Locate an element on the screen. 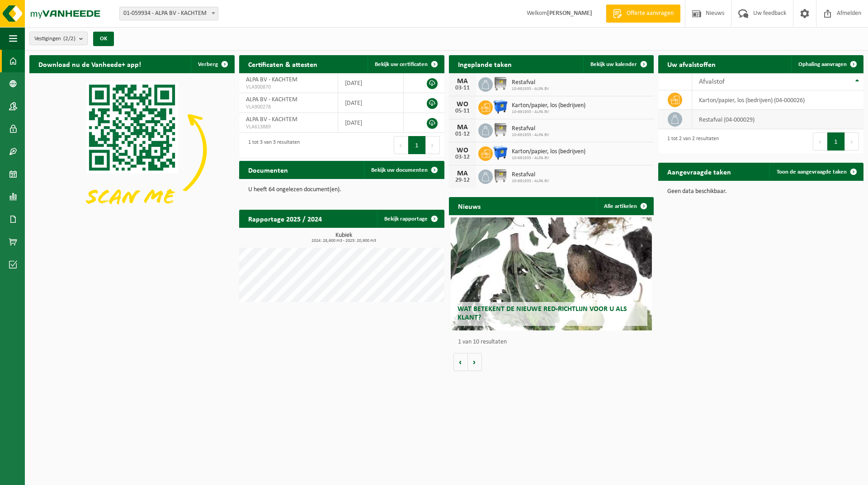  h3: Kubiek is located at coordinates (344, 238).